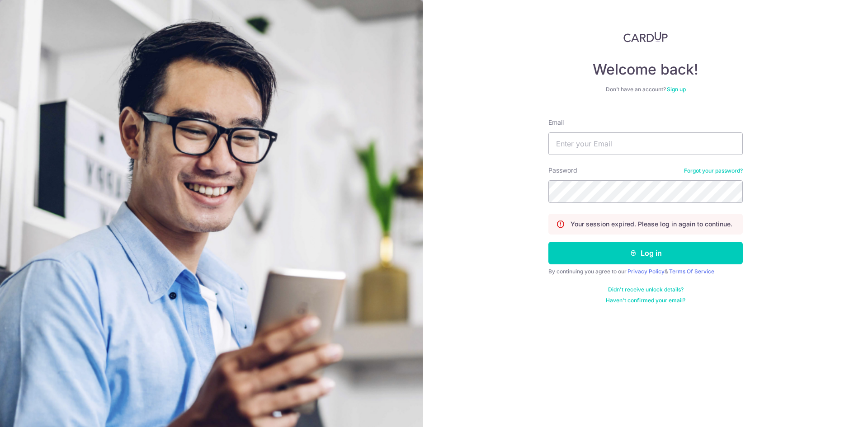  I want to click on a: Terms Of Service, so click(691, 271).